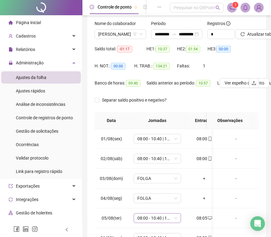 The width and height of the screenshot is (271, 237). What do you see at coordinates (35, 229) in the screenshot?
I see `span: instagram` at bounding box center [35, 229].